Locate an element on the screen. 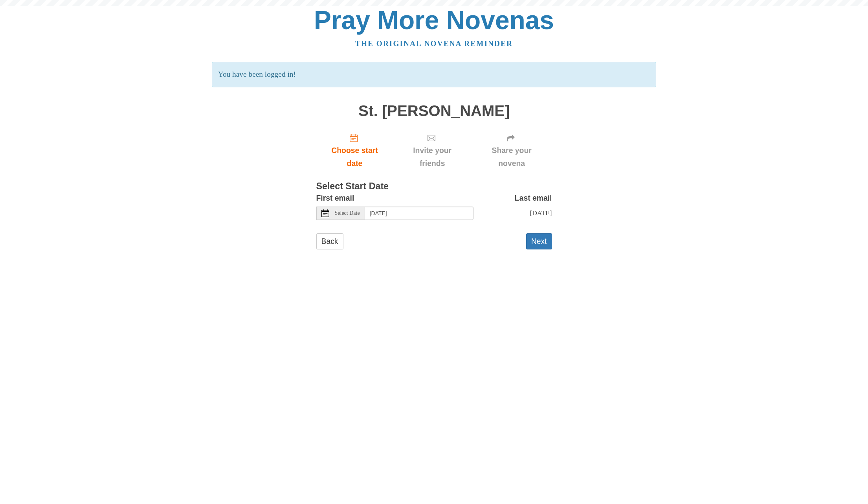 The height and width of the screenshot is (504, 868). span: Invite your friends is located at coordinates (432, 157).